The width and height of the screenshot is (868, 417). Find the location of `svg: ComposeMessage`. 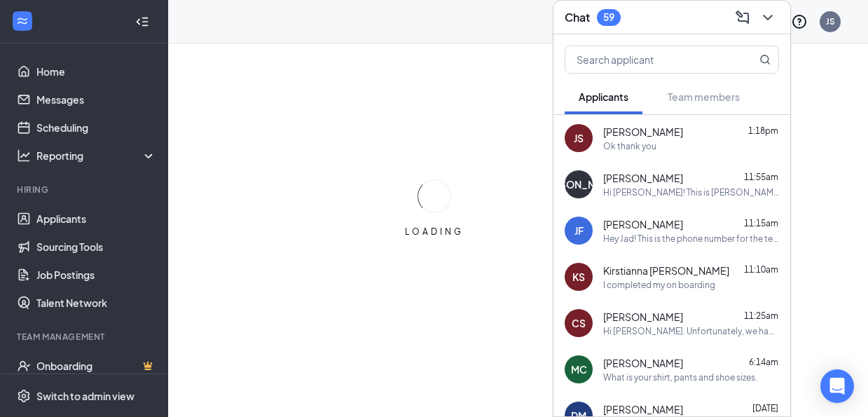

svg: ComposeMessage is located at coordinates (743, 18).